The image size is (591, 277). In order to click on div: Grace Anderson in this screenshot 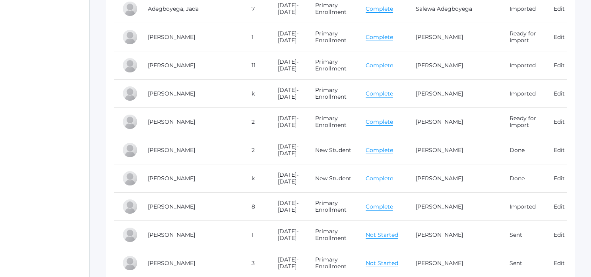, I will do `click(130, 206)`.